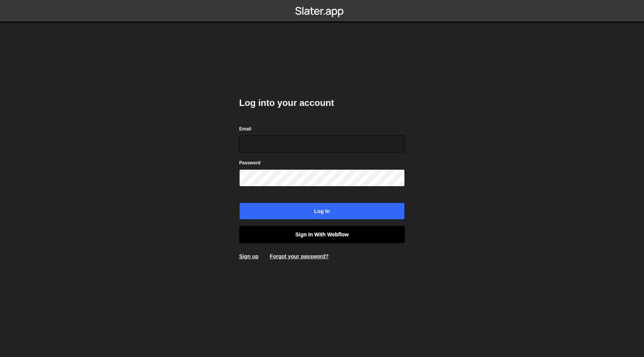  Describe the element at coordinates (250, 163) in the screenshot. I see `label: Password` at that location.